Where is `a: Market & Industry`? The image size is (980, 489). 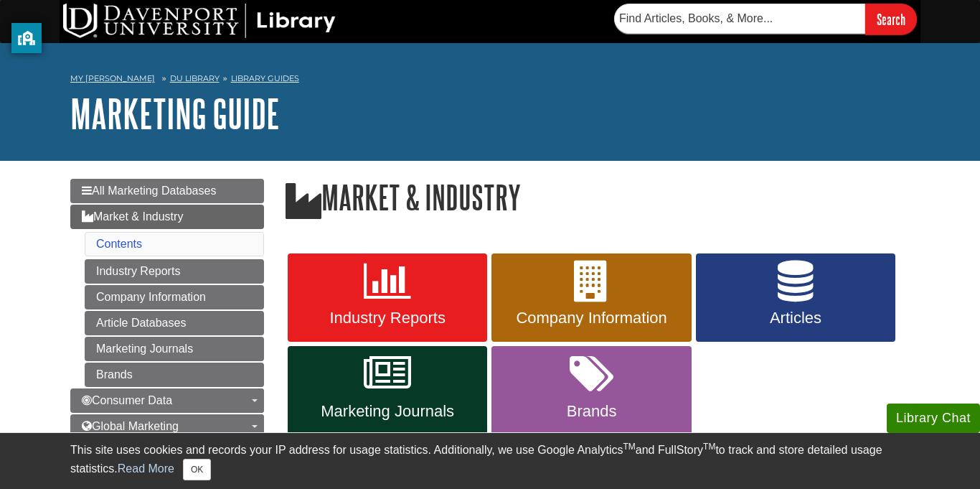 a: Market & Industry is located at coordinates (167, 217).